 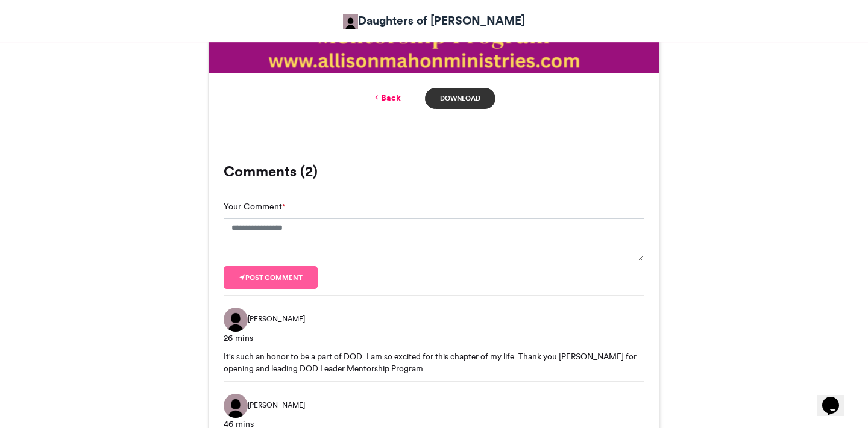 I want to click on label: Your Comment, so click(x=254, y=206).